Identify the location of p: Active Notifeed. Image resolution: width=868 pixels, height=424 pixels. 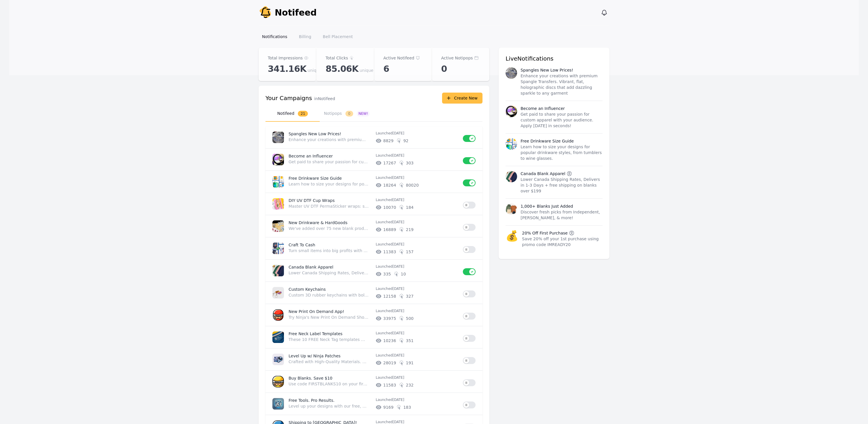
(399, 58).